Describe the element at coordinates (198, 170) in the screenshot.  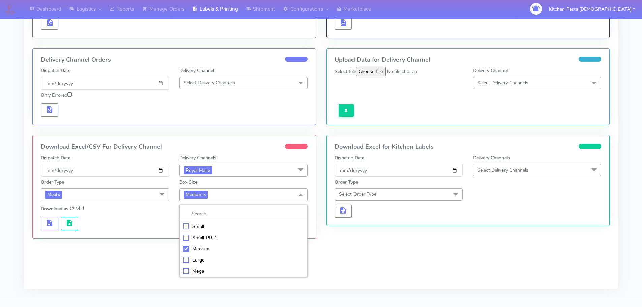
I see `span: Royal Mail` at that location.